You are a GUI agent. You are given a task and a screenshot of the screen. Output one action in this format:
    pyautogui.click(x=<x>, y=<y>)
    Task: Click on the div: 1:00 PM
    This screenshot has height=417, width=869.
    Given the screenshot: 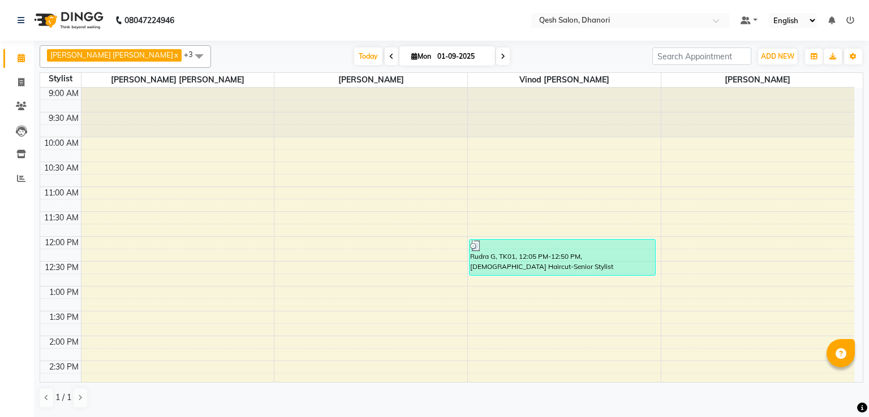 What is the action you would take?
    pyautogui.click(x=64, y=292)
    